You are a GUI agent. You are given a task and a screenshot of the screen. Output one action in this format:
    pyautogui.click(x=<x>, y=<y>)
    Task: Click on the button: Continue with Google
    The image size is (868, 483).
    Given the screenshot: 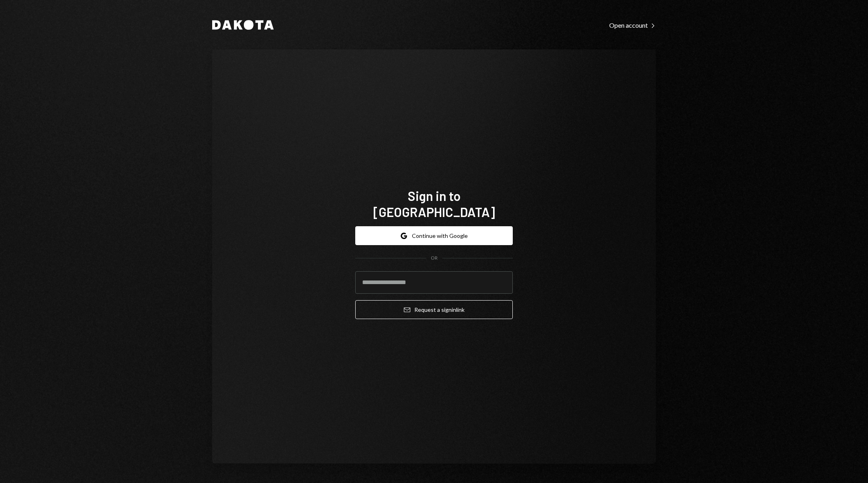 What is the action you would take?
    pyautogui.click(x=434, y=236)
    